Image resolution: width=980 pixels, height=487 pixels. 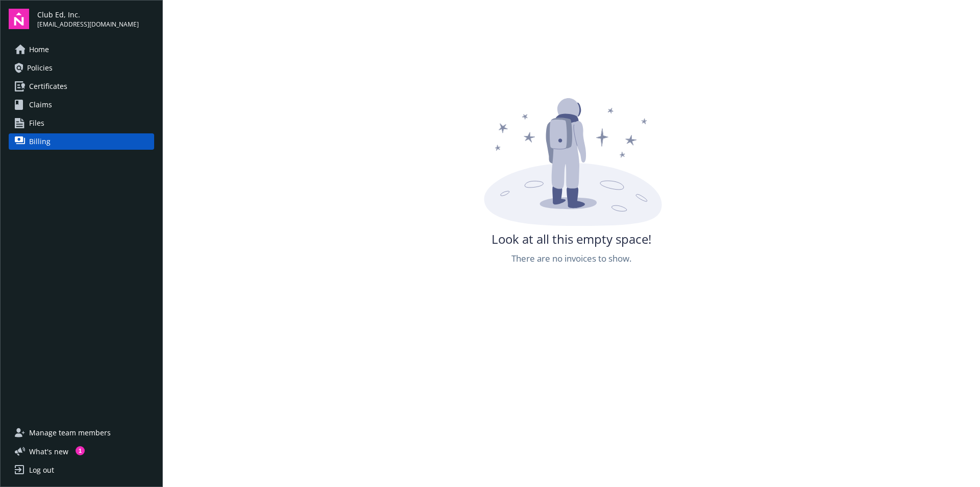 I want to click on span: Files, so click(x=37, y=123).